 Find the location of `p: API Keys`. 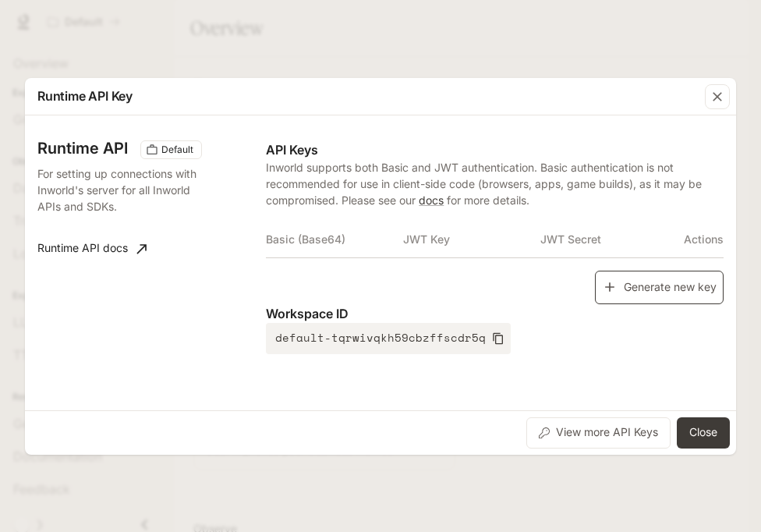

p: API Keys is located at coordinates (495, 150).